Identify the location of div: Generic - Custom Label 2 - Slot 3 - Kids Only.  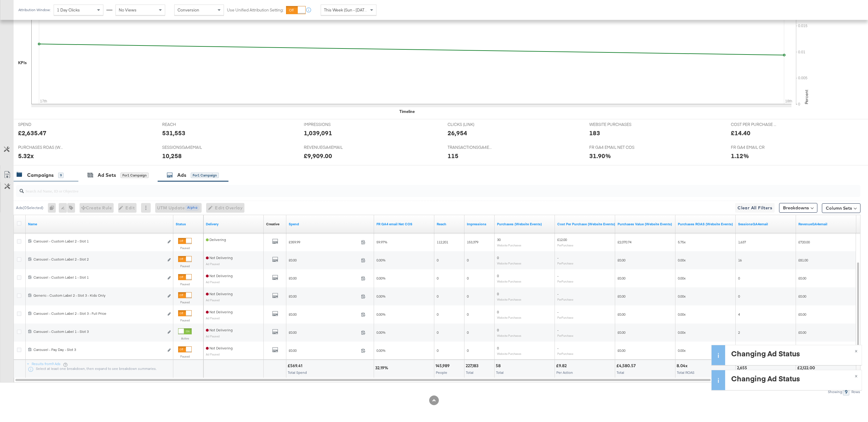
(98, 296).